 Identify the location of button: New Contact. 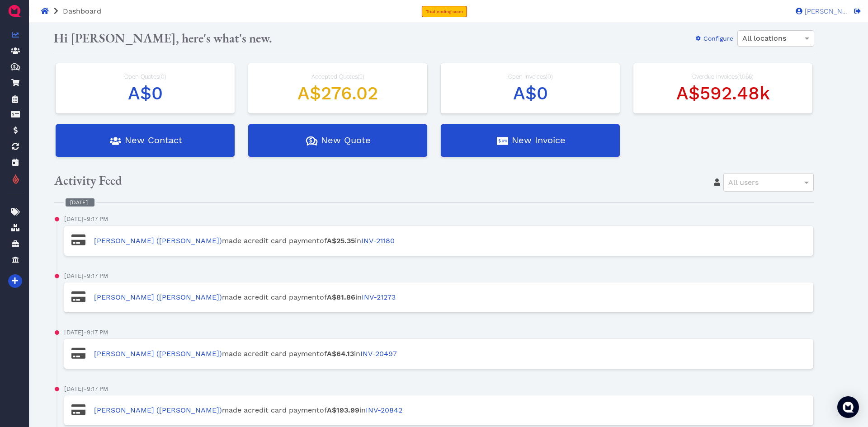
(145, 140).